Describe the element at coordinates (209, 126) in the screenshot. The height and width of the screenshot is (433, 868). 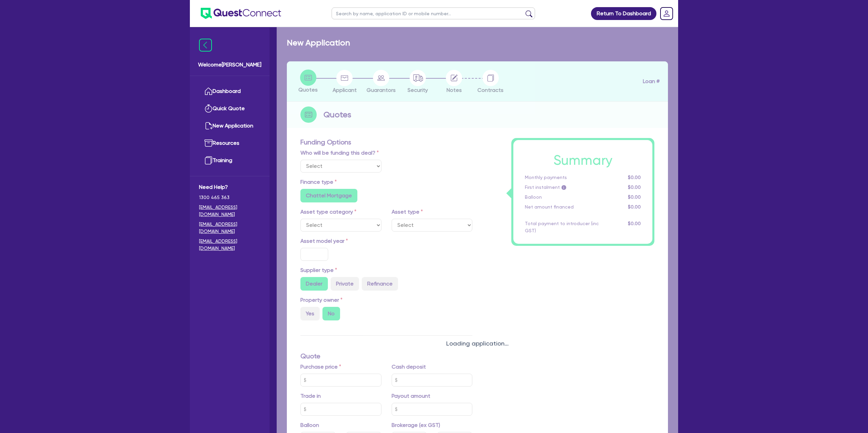
I see `img: new-application` at that location.